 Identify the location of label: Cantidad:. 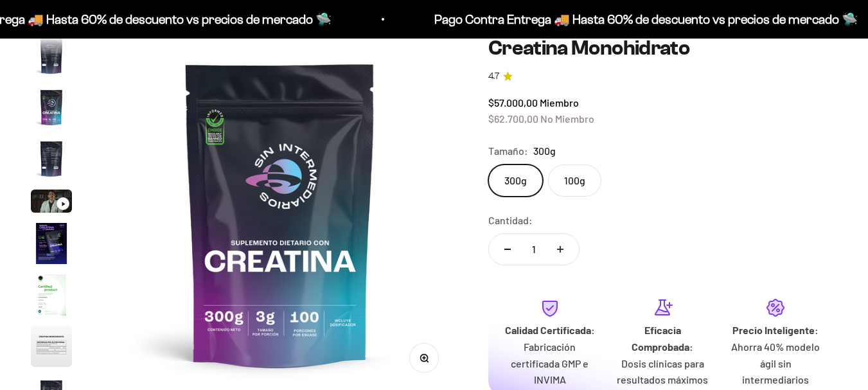
(510, 220).